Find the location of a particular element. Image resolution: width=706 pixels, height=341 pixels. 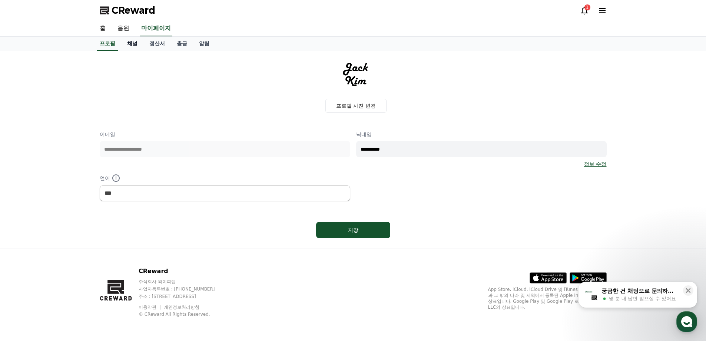

p: 이메일 is located at coordinates (225, 134).